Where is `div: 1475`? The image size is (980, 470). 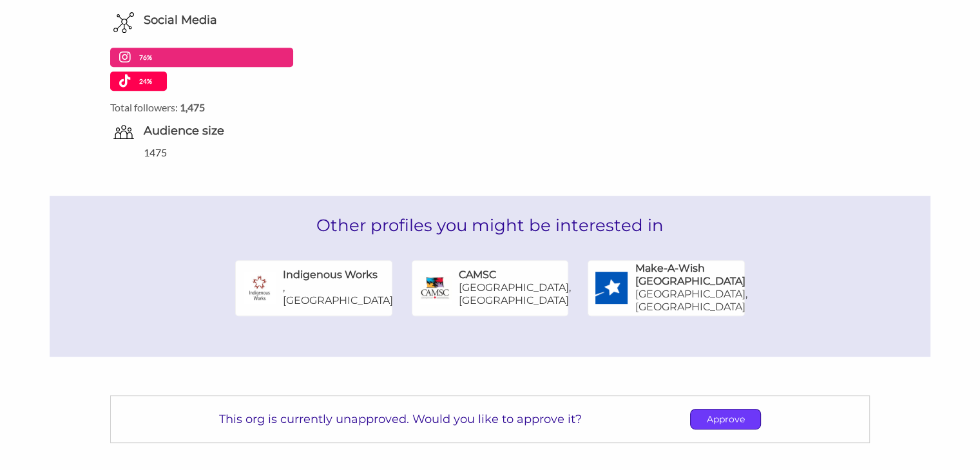 div: 1475 is located at coordinates (252, 153).